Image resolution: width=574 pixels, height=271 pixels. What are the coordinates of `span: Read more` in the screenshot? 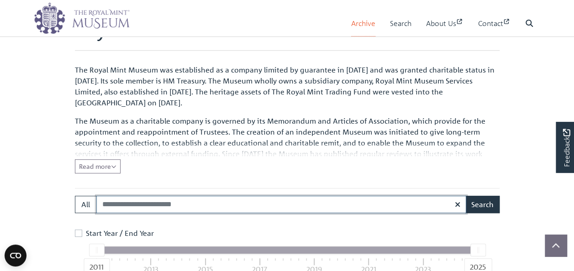 It's located at (98, 166).